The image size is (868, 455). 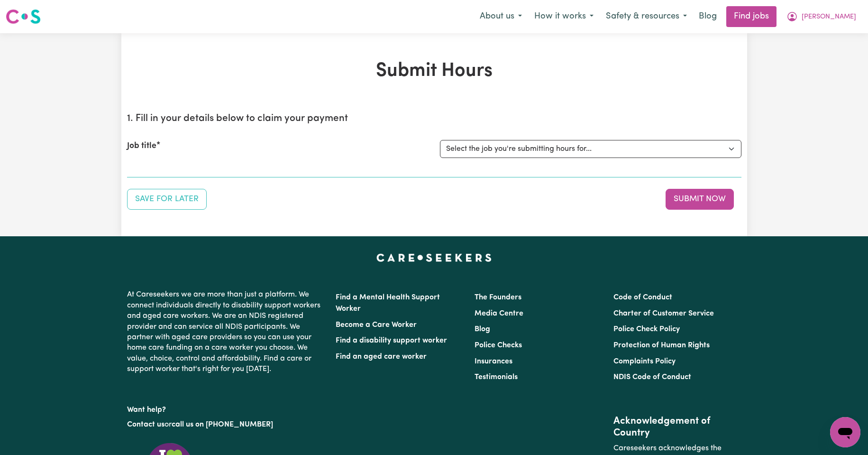 I want to click on button: Submit your job report, so click(x=700, y=199).